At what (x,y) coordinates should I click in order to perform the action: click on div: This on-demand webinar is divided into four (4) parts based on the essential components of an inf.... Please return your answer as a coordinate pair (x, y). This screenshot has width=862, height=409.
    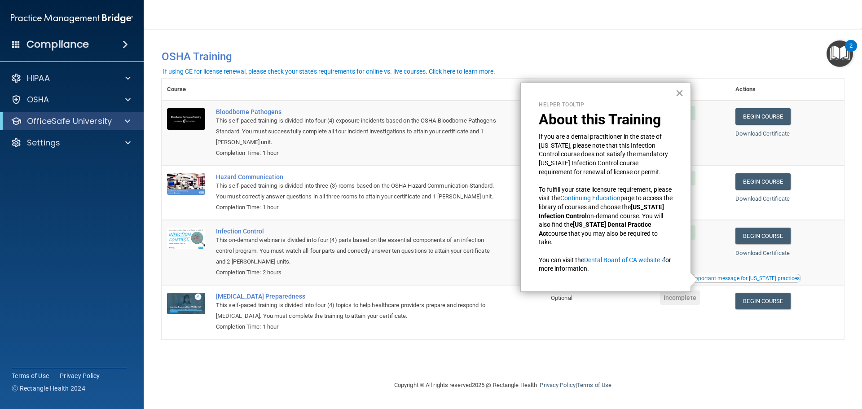
    Looking at the image, I should click on (358, 251).